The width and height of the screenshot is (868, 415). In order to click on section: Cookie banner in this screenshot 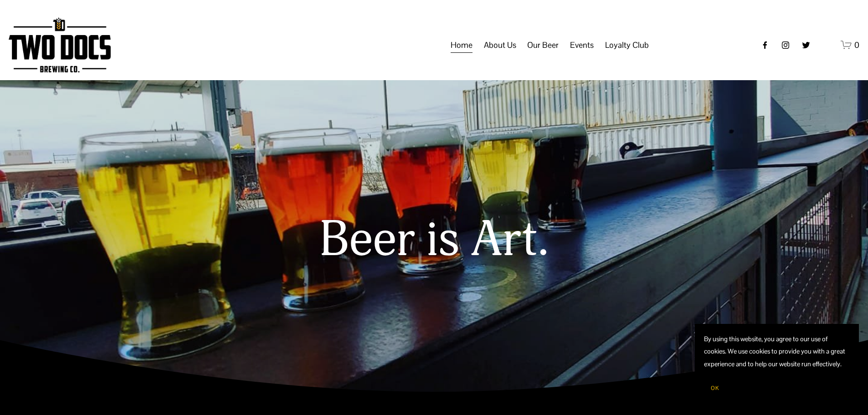, I will do `click(777, 365)`.